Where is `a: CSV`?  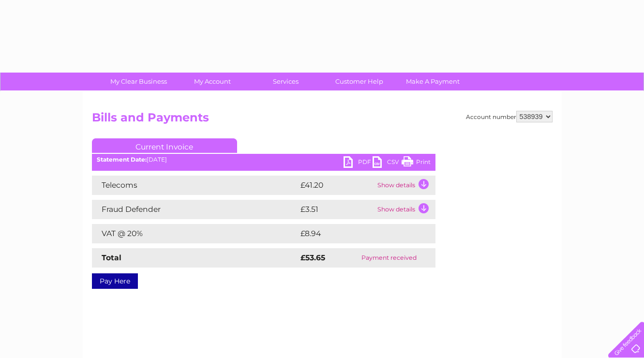
a: CSV is located at coordinates (387, 163).